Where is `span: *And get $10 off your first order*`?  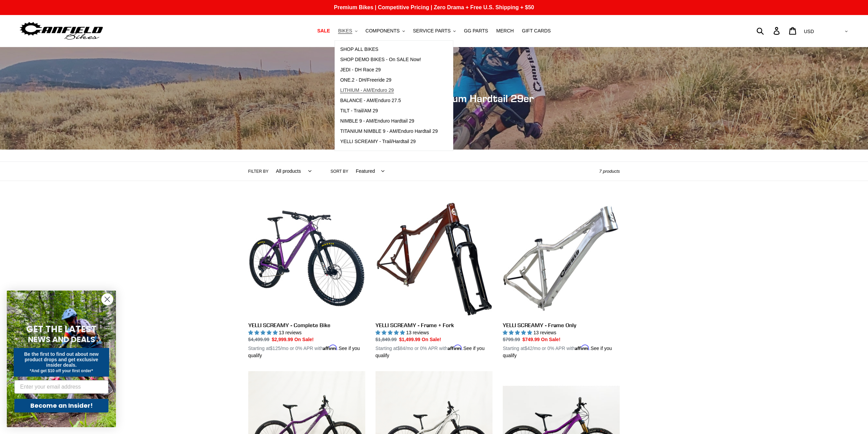
span: *And get $10 off your first order* is located at coordinates (61, 371).